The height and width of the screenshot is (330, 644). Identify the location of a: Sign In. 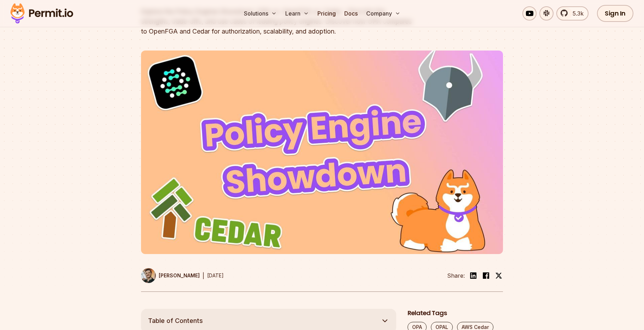
(615, 13).